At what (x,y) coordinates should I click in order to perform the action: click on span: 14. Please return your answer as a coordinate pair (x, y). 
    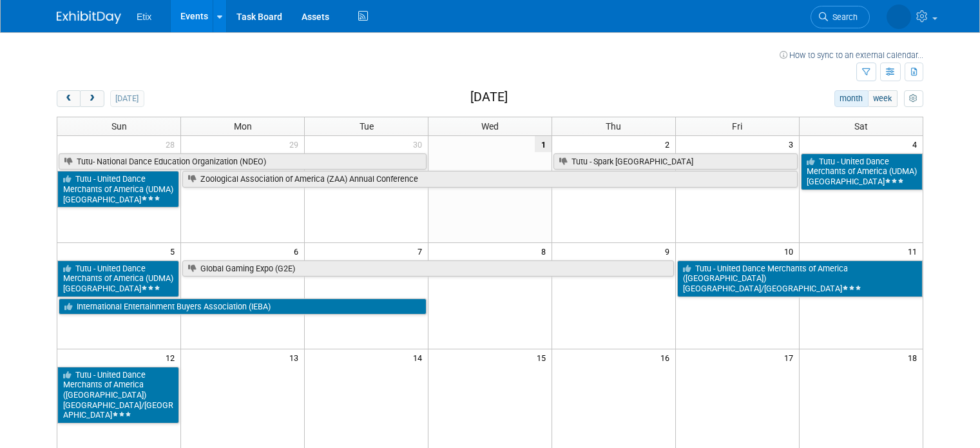
    Looking at the image, I should click on (419, 357).